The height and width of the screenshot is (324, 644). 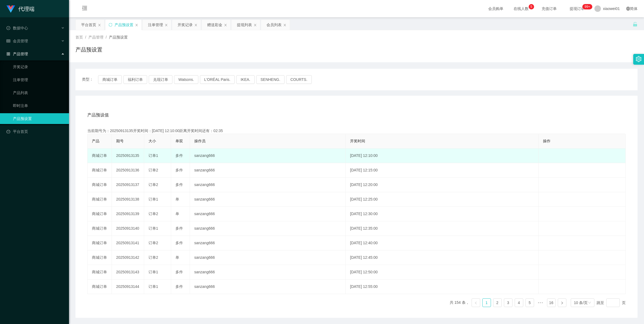 I want to click on button: 商城订单, so click(x=110, y=79).